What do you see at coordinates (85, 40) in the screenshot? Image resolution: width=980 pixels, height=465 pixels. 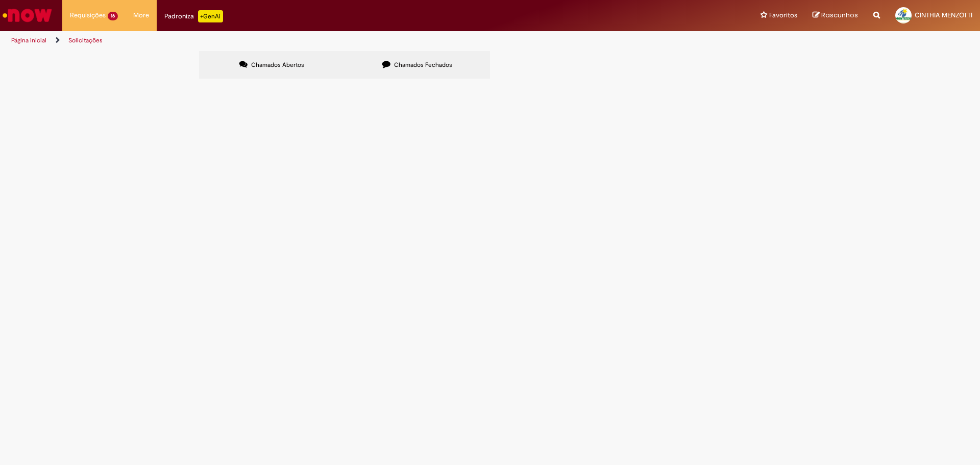 I see `a: Solicitações` at bounding box center [85, 40].